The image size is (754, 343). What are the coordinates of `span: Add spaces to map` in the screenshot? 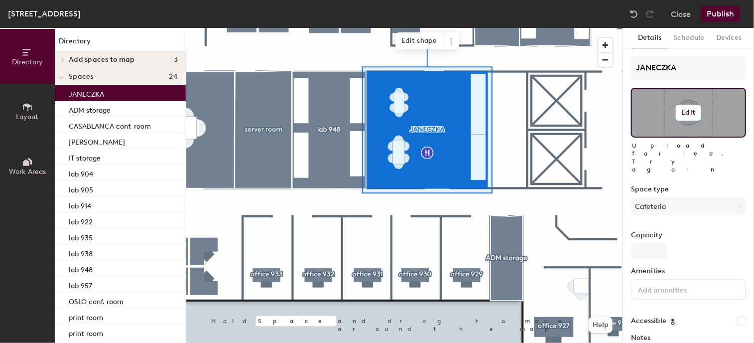 It's located at (102, 60).